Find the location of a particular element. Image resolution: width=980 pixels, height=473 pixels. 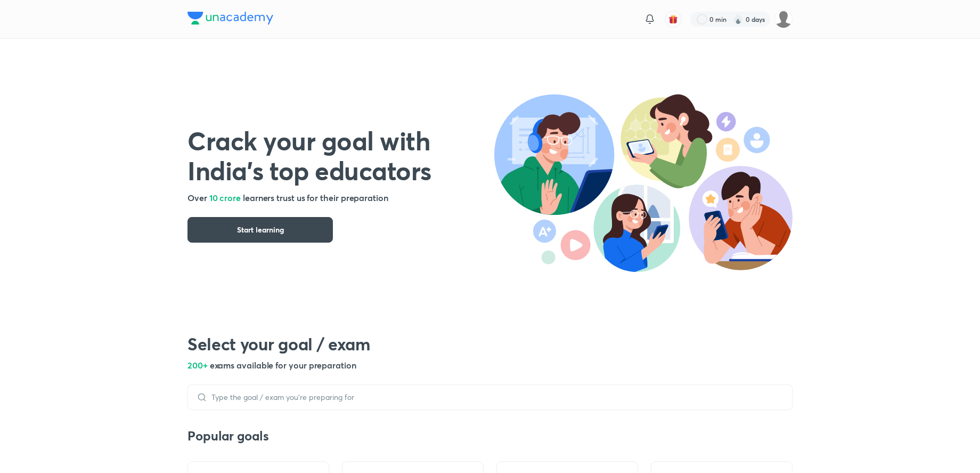

h5: Over learners trust us for their preparation is located at coordinates (341, 198).